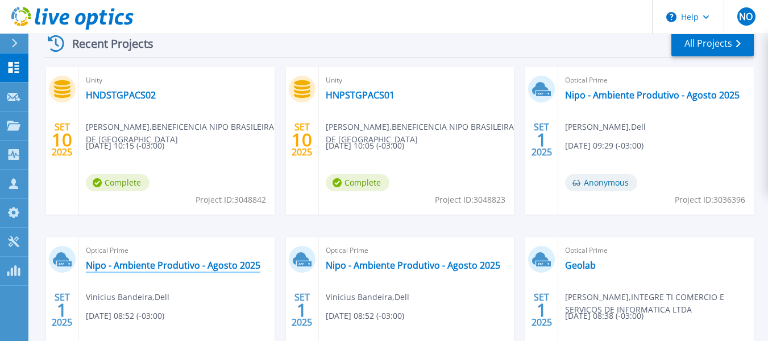  I want to click on span: Anonymous, so click(601, 183).